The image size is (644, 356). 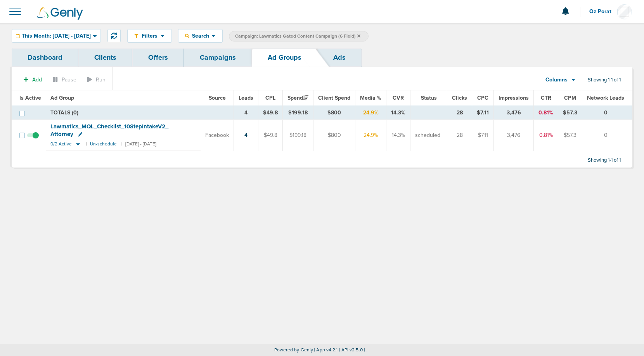 What do you see at coordinates (340, 57) in the screenshot?
I see `a: Ads` at bounding box center [340, 57].